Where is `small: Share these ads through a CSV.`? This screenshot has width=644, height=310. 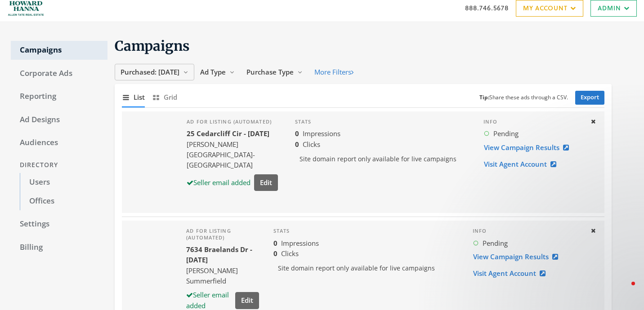 small: Share these ads through a CSV. is located at coordinates (524, 98).